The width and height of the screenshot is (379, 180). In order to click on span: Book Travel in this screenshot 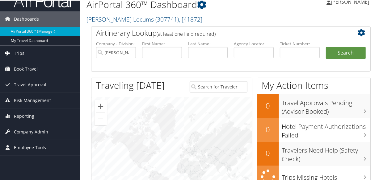, I will do `click(26, 69)`.